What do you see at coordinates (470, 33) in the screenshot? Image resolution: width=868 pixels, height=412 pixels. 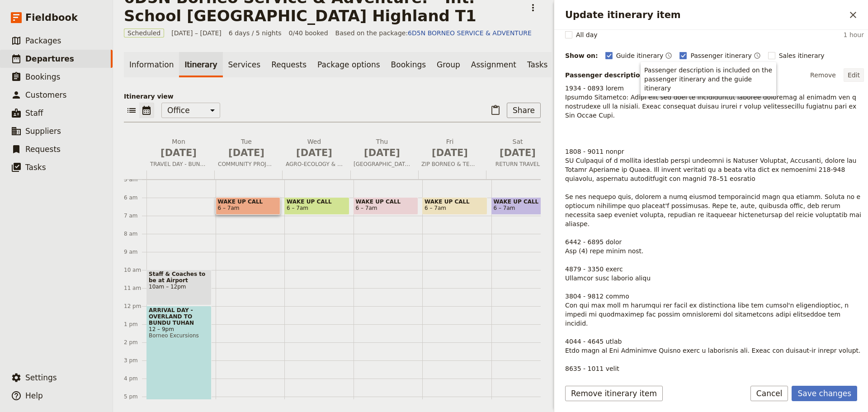 I see `a: 6D5N BORNEO SERVICE & ADVENTURE` at bounding box center [470, 33].